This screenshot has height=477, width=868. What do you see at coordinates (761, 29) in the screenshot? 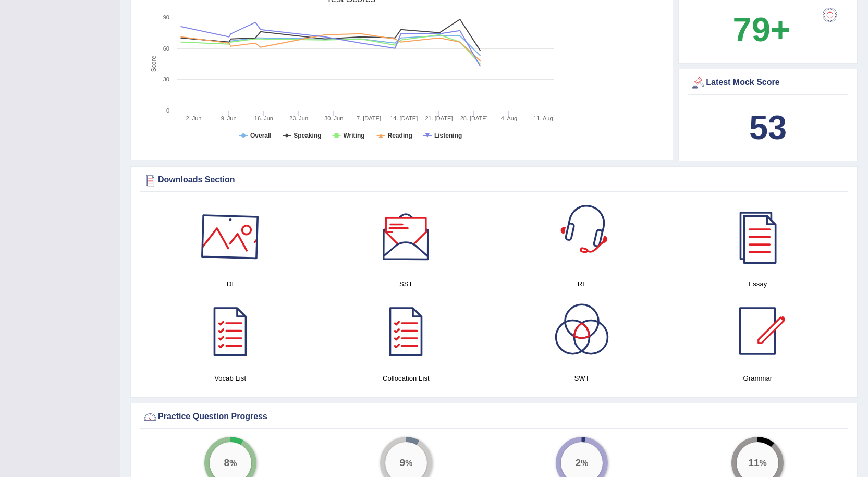
I see `b: 79+` at bounding box center [761, 29].